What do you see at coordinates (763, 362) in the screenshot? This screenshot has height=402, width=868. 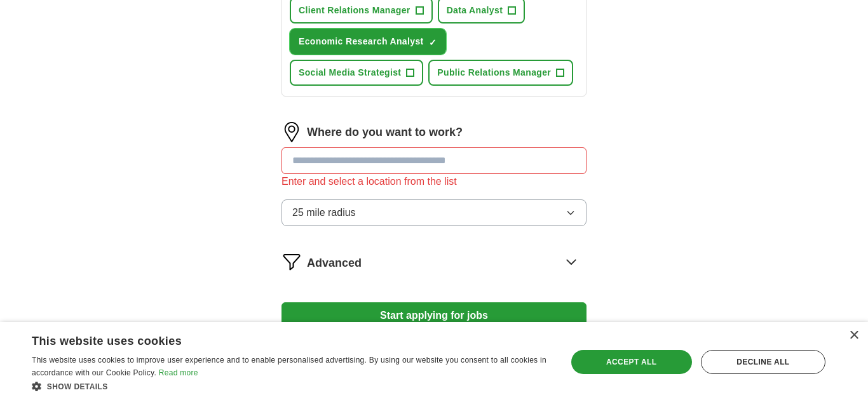 I see `div: Decline all` at bounding box center [763, 362].